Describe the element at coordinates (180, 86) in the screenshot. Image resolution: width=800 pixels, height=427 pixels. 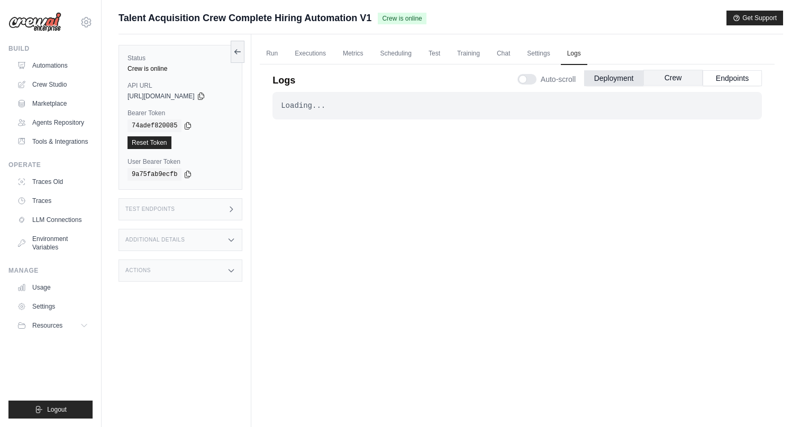
I see `label: API URL` at that location.